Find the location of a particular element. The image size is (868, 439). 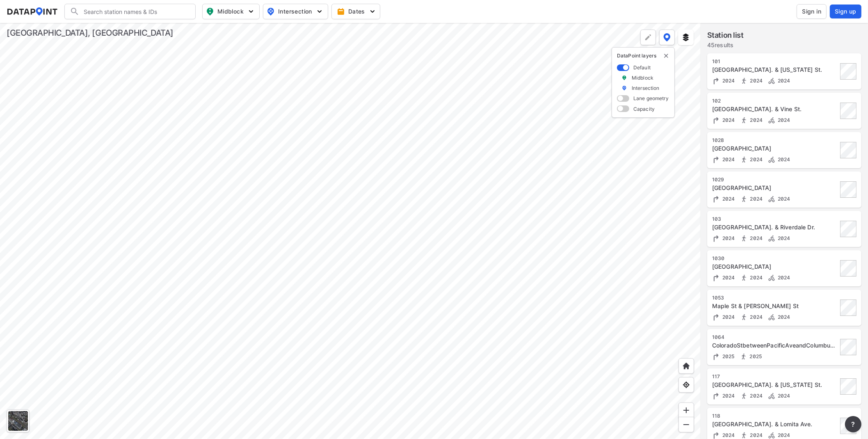

span: Sign in is located at coordinates (811, 12).